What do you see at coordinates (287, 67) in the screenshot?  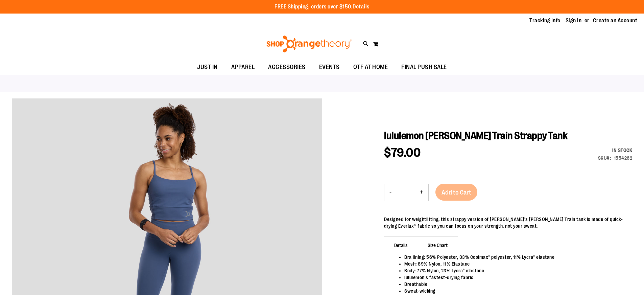 I see `span: ACCESSORIES` at bounding box center [287, 67].